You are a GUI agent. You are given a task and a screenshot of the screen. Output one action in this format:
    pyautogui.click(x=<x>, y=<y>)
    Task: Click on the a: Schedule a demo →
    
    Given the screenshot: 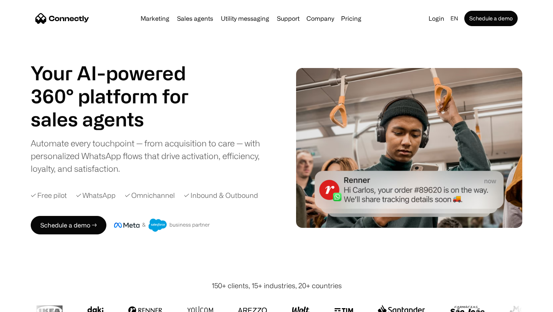 What is the action you would take?
    pyautogui.click(x=68, y=225)
    